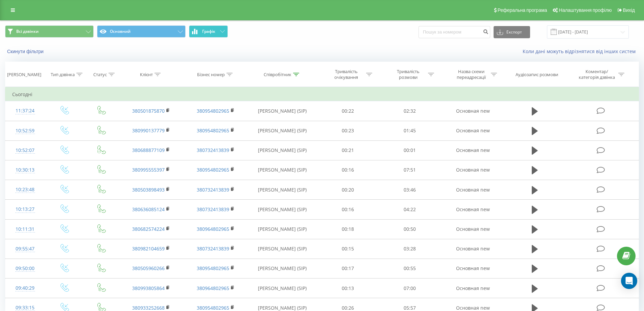 The width and height of the screenshot is (644, 311). I want to click on div: 10:52:59, so click(25, 130).